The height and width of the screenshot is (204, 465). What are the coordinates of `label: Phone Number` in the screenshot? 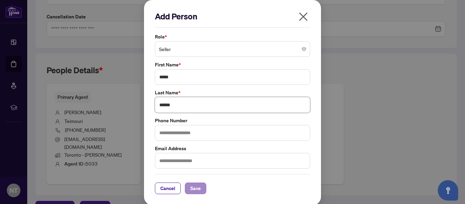 It's located at (233, 121).